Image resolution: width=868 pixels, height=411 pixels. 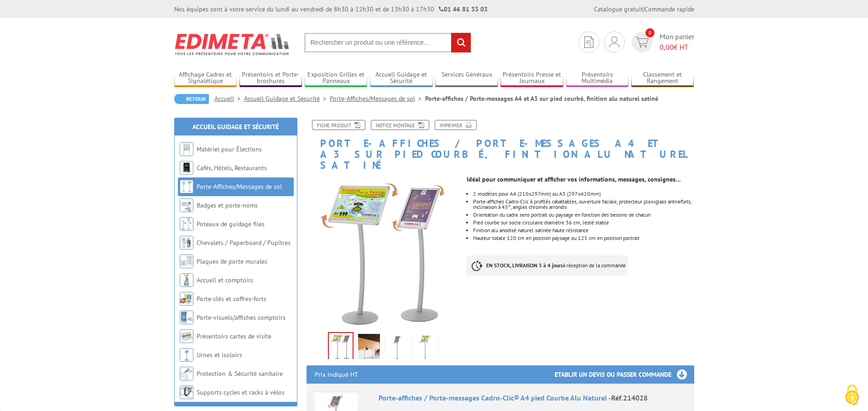 What do you see at coordinates (244, 243) in the screenshot?
I see `a: Chevalets / Paperboard / Pupitres` at bounding box center [244, 243].